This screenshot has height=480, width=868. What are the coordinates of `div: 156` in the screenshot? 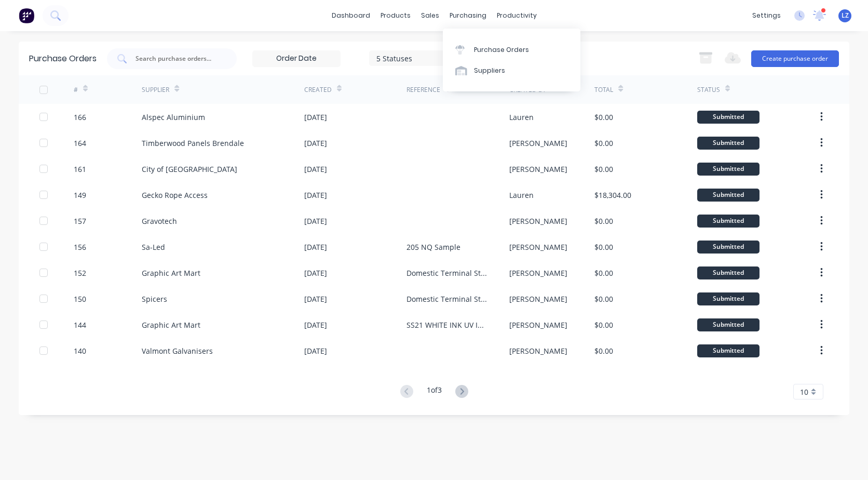 It's located at (80, 247).